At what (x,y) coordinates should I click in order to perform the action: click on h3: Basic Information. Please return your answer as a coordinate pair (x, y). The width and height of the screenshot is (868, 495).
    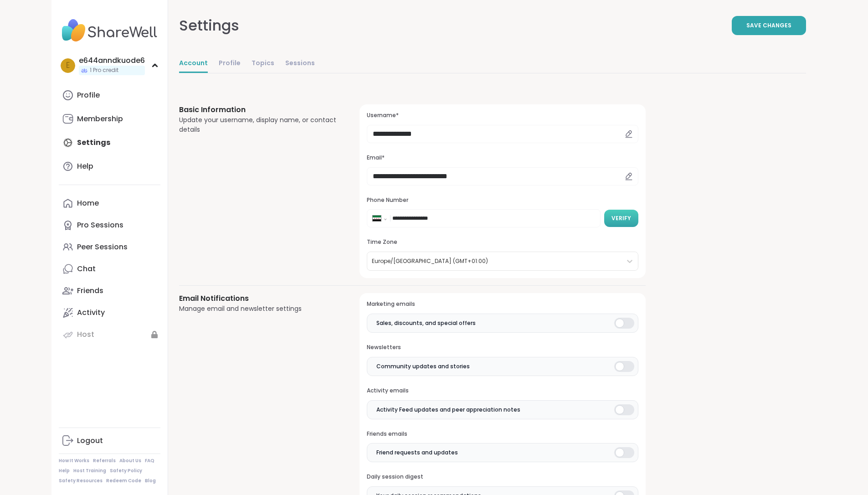
    Looking at the image, I should click on (258, 110).